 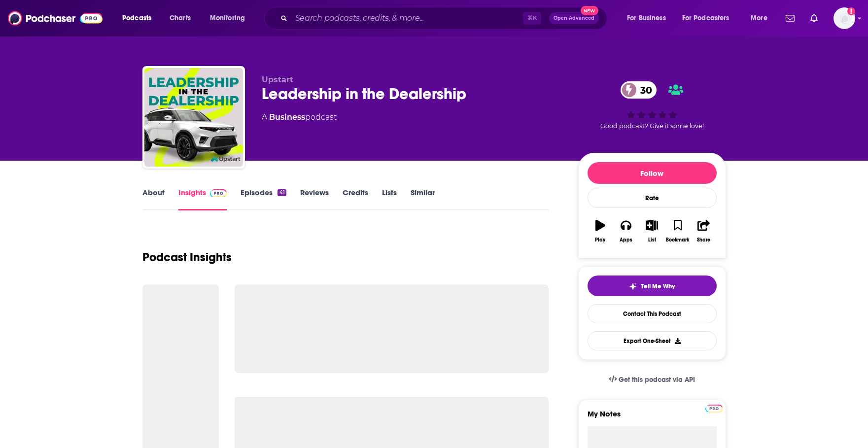 I want to click on div: A podcast, so click(x=299, y=117).